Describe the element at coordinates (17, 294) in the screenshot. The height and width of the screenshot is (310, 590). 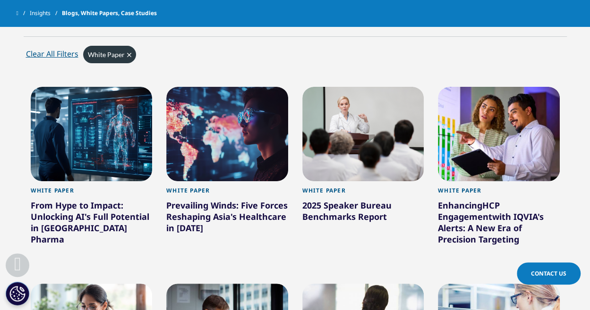
I see `button: Cookies Settings` at that location.